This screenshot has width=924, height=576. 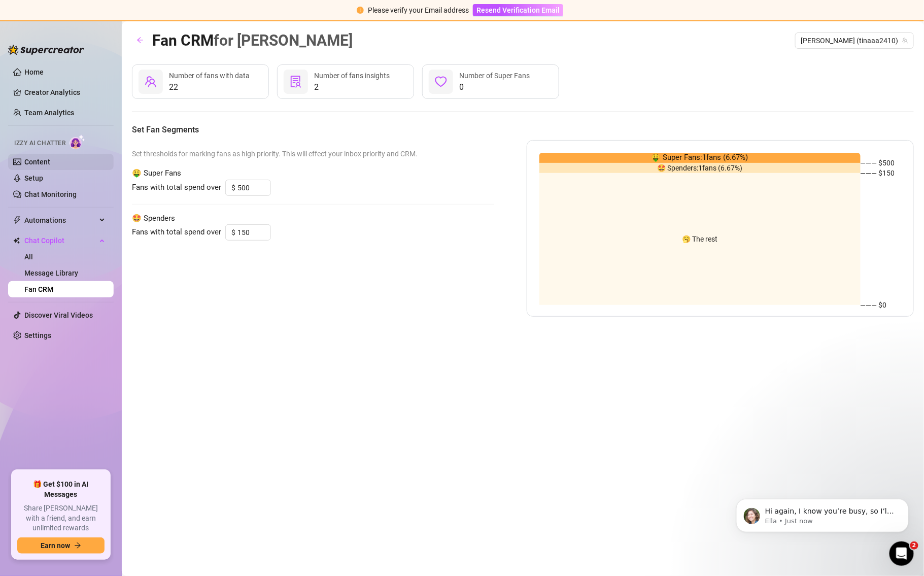 What do you see at coordinates (61, 489) in the screenshot?
I see `span: 🎁 Get $100 in AI Messages` at bounding box center [61, 489].